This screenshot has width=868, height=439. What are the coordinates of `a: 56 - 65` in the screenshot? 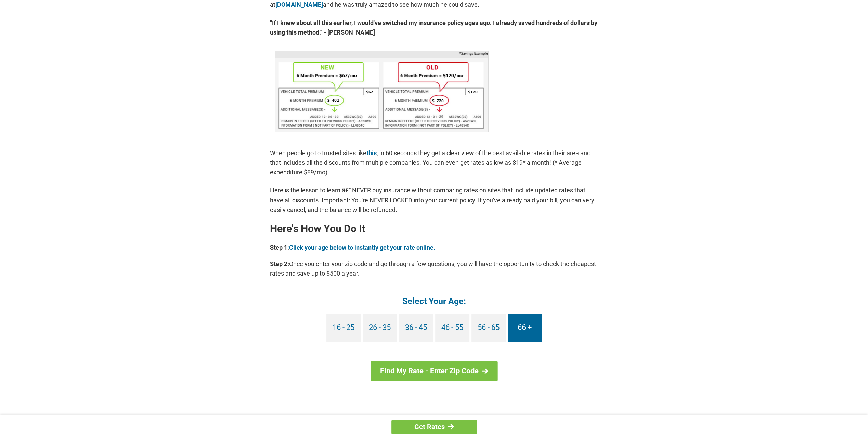 It's located at (489, 327).